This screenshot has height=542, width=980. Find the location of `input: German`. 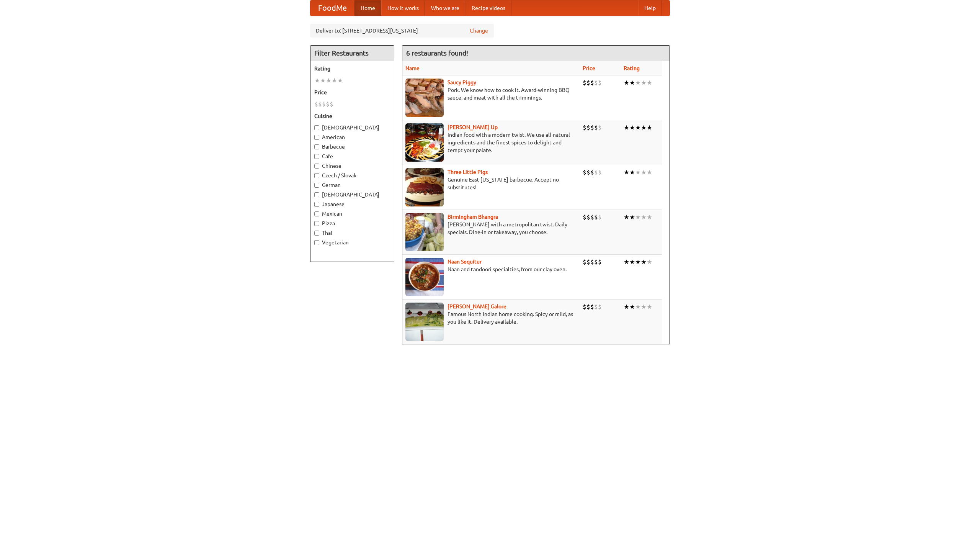

input: German is located at coordinates (316, 185).